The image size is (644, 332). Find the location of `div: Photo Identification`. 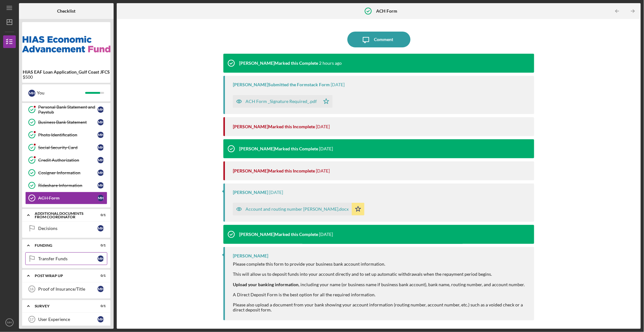

div: Photo Identification is located at coordinates (68, 135).